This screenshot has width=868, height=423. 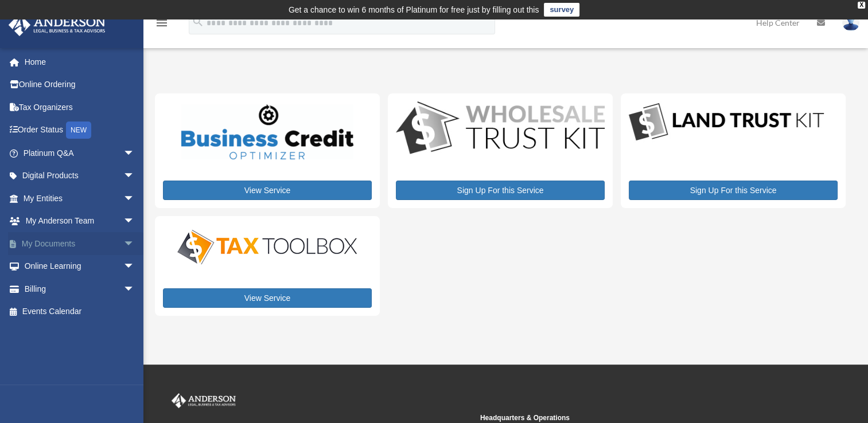 I want to click on div: Get a chance to win 6 months of Platinum for free just by filling out this, so click(x=414, y=10).